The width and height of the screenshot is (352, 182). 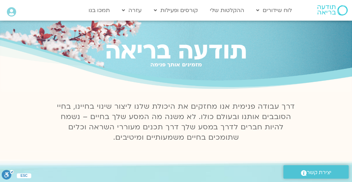 What do you see at coordinates (274, 10) in the screenshot?
I see `a: לוח שידורים` at bounding box center [274, 10].